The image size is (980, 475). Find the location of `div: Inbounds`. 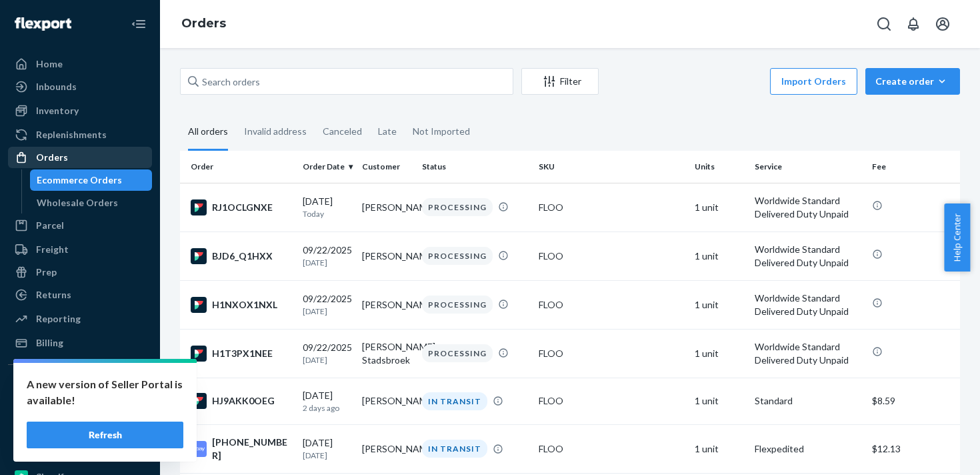

div: Inbounds is located at coordinates (56, 86).